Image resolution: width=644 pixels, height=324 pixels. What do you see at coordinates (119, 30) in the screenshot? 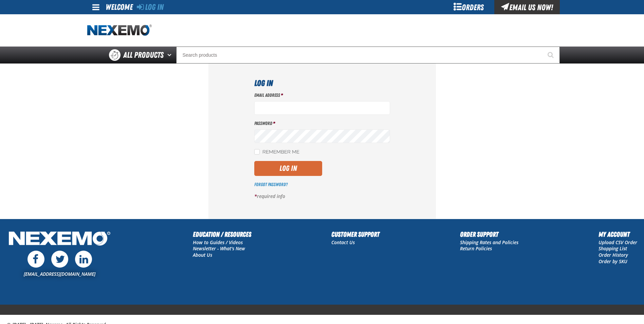
I see `a: Home` at bounding box center [119, 30].